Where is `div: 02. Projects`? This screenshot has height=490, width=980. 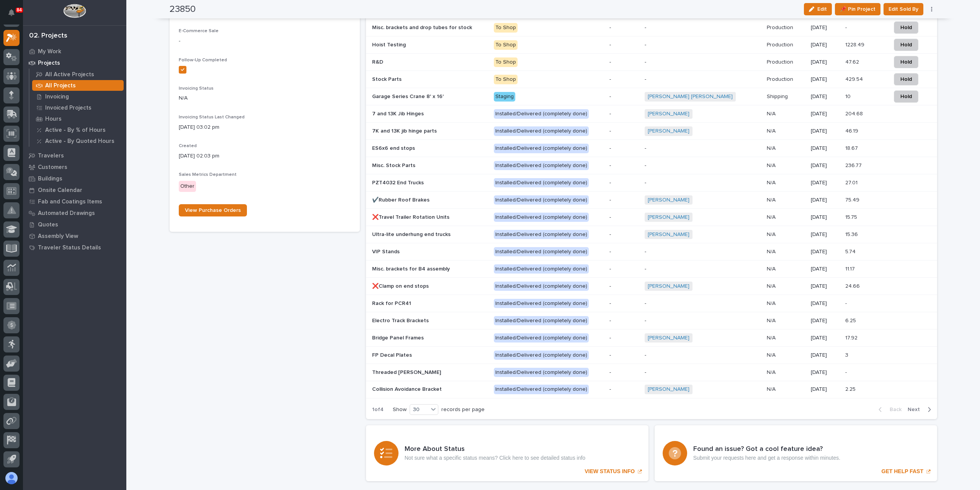
div: 02. Projects is located at coordinates (48, 36).